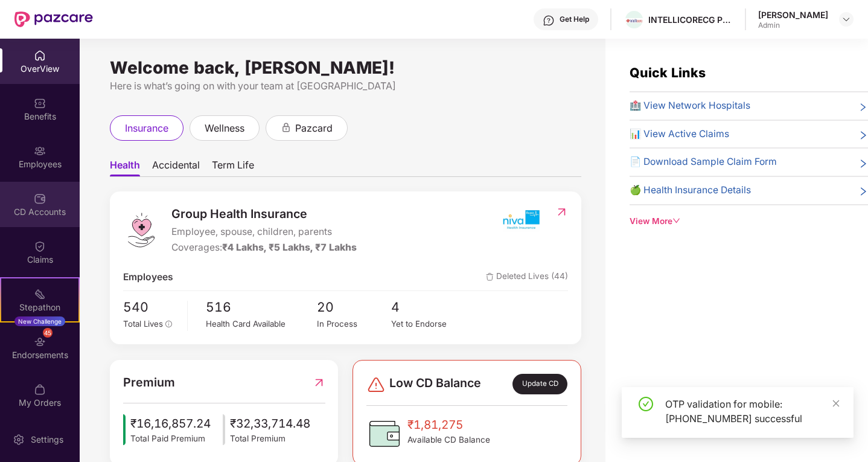 The height and width of the screenshot is (462, 868). I want to click on span: Term Life, so click(233, 167).